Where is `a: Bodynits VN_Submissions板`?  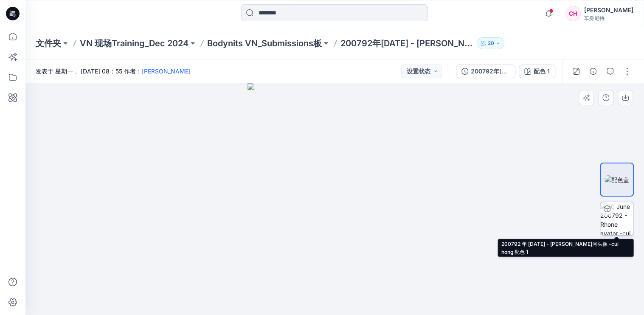
a: Bodynits VN_Submissions板 is located at coordinates (264, 44).